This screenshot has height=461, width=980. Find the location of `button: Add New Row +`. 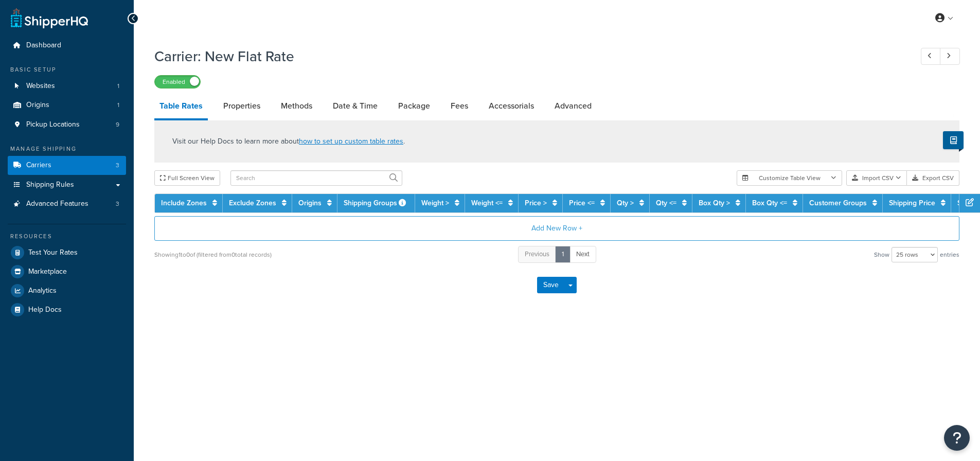

button: Add New Row + is located at coordinates (557, 228).